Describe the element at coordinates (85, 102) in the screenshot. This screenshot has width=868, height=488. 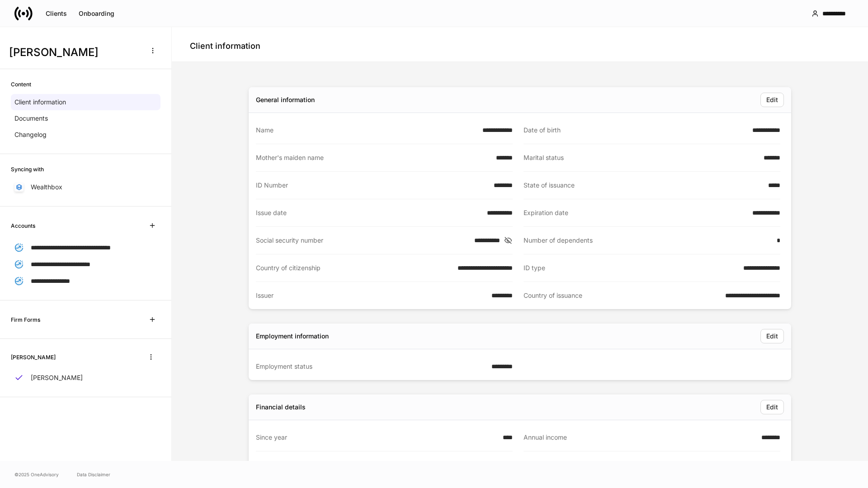
I see `a: Client information` at that location.